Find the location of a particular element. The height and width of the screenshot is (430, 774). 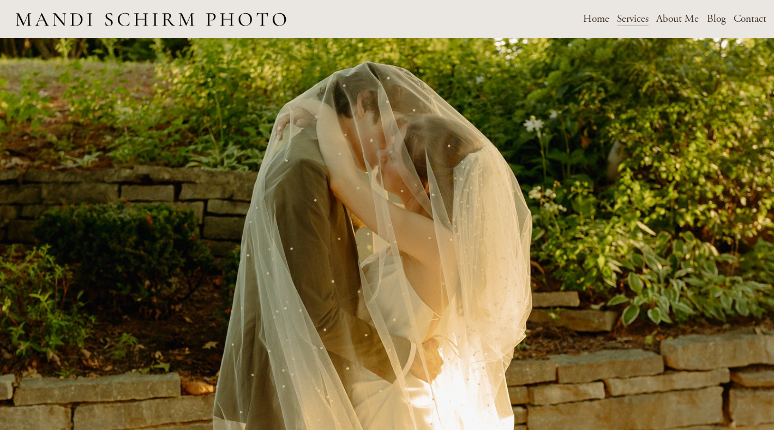

a: Home is located at coordinates (596, 19).